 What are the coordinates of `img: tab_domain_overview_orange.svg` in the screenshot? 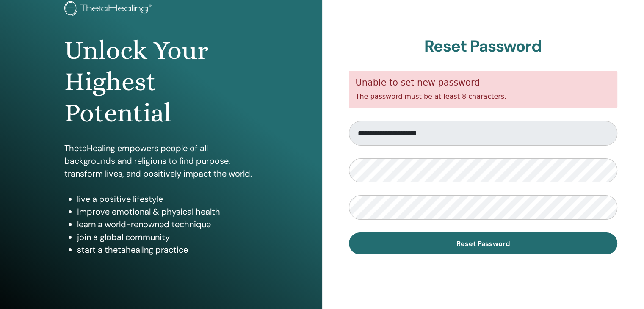 It's located at (39, 53).